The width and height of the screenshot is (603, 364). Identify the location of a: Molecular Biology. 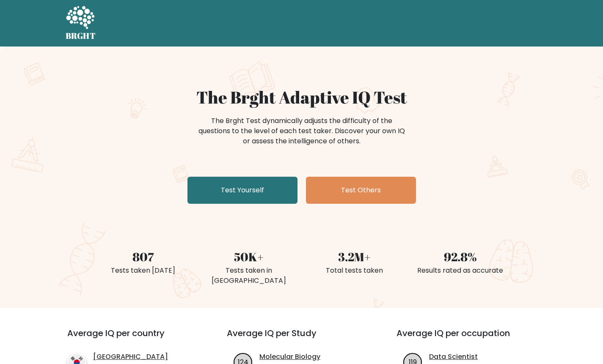
(290, 357).